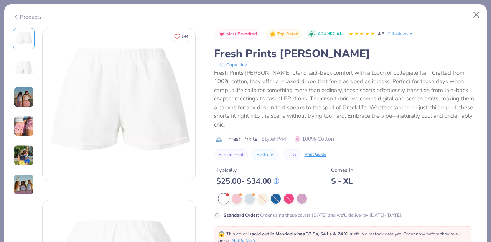 The height and width of the screenshot is (242, 491). Describe the element at coordinates (248, 170) in the screenshot. I see `div: Typically` at that location.